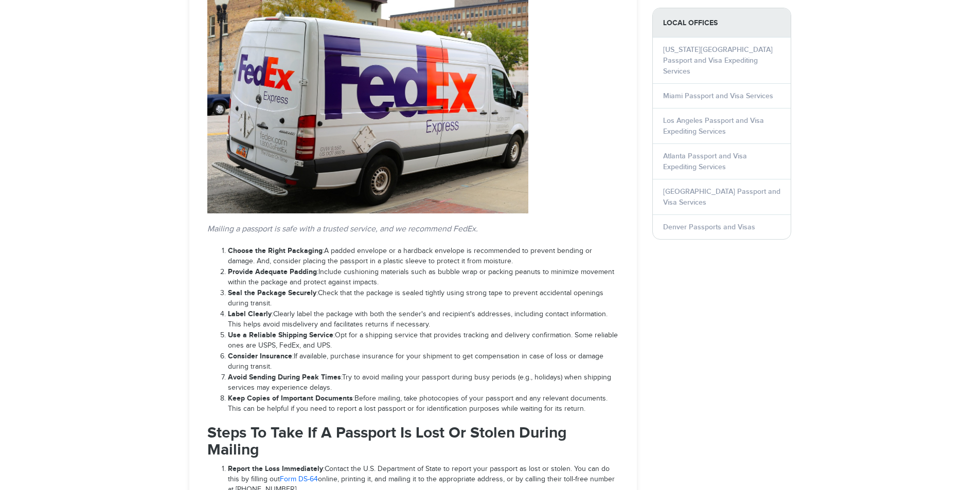 The height and width of the screenshot is (490, 980). What do you see at coordinates (709, 227) in the screenshot?
I see `a: Denver Passports and Visas` at bounding box center [709, 227].